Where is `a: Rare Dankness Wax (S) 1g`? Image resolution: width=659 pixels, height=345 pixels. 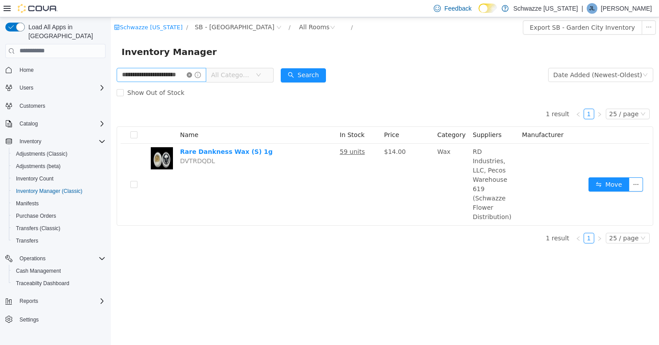 a: Rare Dankness Wax (S) 1g is located at coordinates (115, 134).